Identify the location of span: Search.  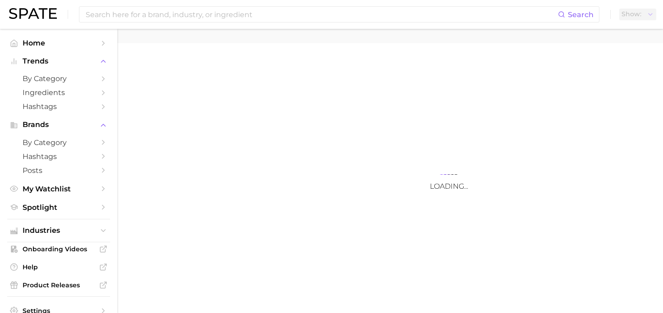
(580, 14).